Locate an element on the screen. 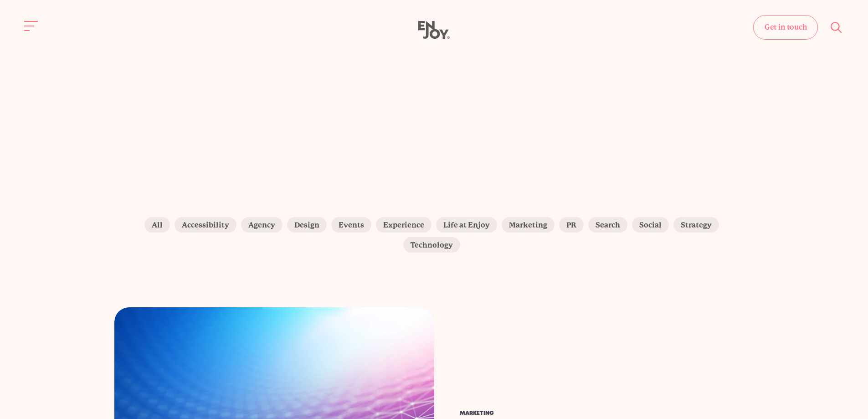  label: Events is located at coordinates (351, 224).